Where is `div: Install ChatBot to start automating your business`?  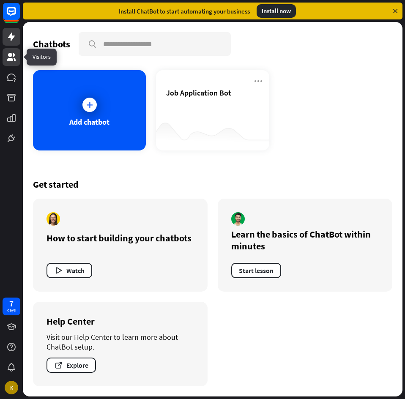
div: Install ChatBot to start automating your business is located at coordinates (184, 11).